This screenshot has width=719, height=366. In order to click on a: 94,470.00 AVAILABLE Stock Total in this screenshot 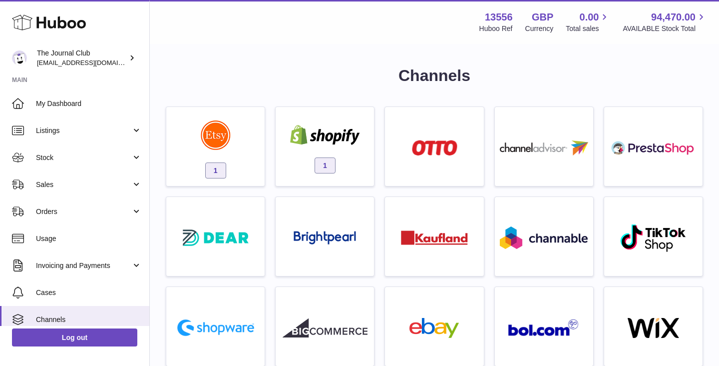, I will do `click(665, 22)`.